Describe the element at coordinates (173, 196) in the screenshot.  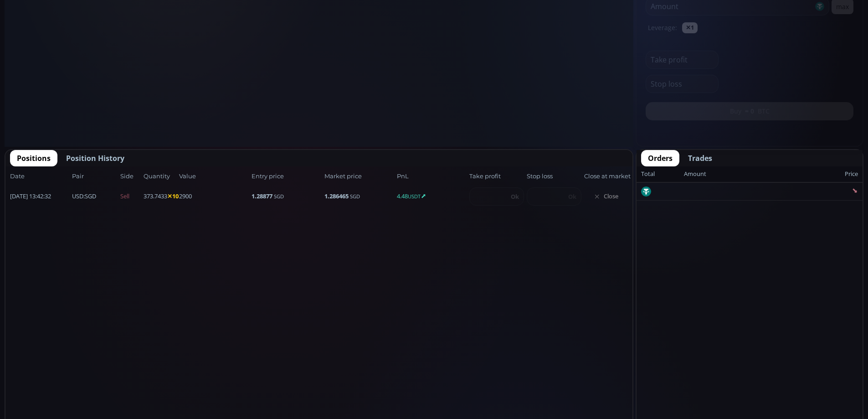
I see `b: ✕10` at that location.